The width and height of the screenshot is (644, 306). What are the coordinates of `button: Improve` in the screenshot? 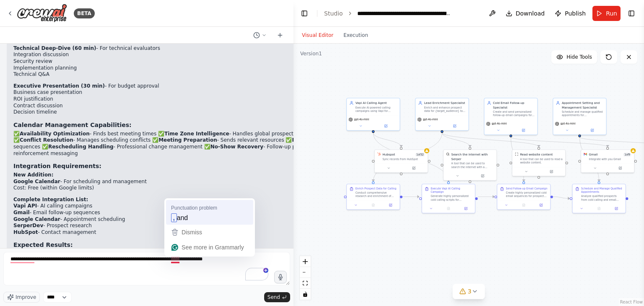 It's located at (21, 297).